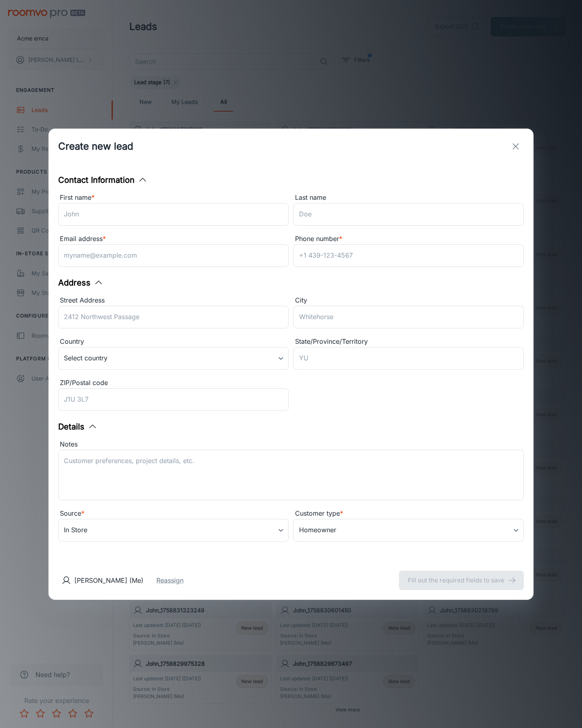  What do you see at coordinates (173, 400) in the screenshot?
I see `input: J1U 3L7` at bounding box center [173, 400].